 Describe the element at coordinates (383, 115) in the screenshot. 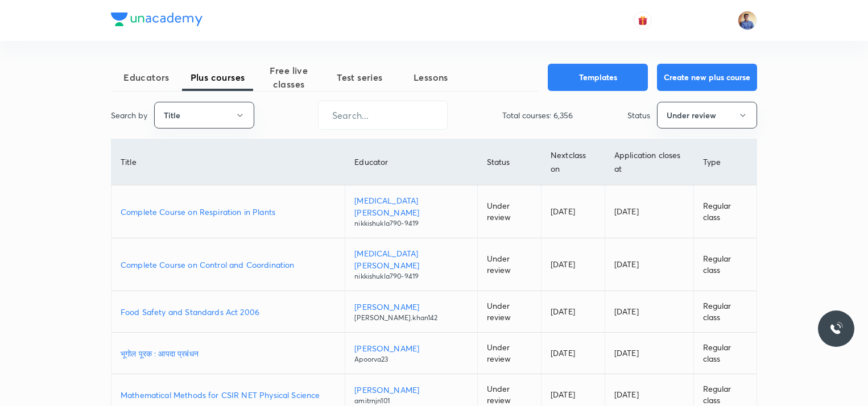

I see `input: Search...` at that location.